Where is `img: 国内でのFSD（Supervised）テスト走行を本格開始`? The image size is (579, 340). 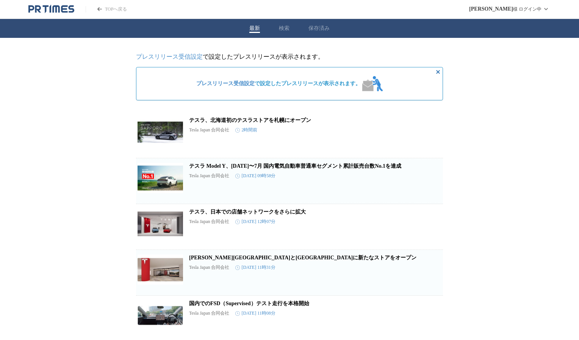
img: 国内でのFSD（Supervised）テスト走行を本格開始 is located at coordinates (160, 316).